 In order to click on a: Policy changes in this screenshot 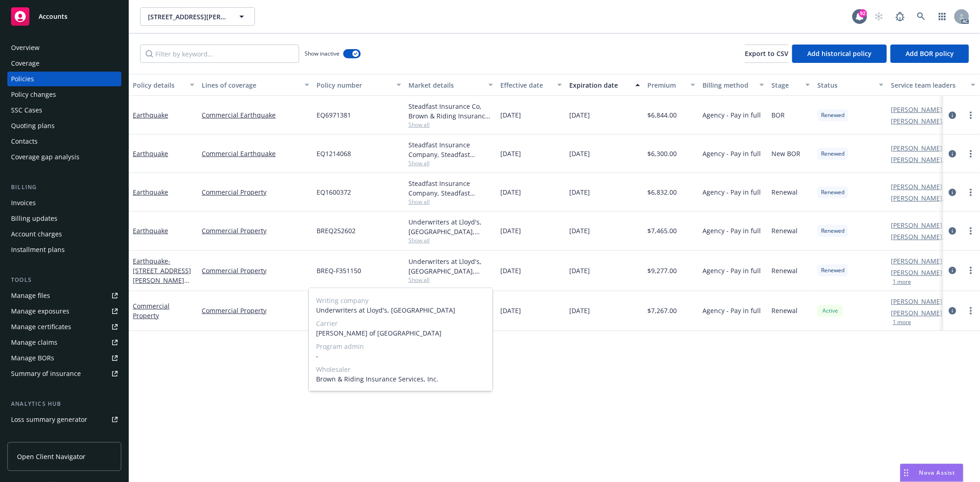, I will do `click(64, 95)`.